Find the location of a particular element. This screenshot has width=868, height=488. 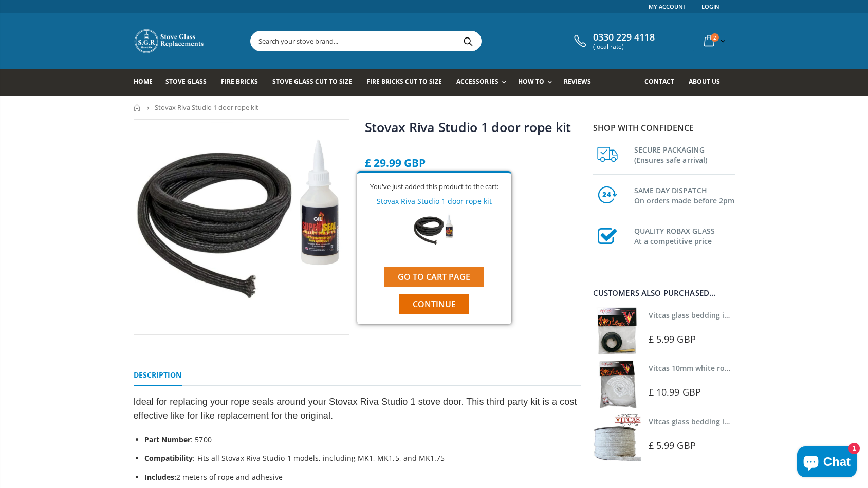

span: 0330 229 4118 is located at coordinates (624, 37).